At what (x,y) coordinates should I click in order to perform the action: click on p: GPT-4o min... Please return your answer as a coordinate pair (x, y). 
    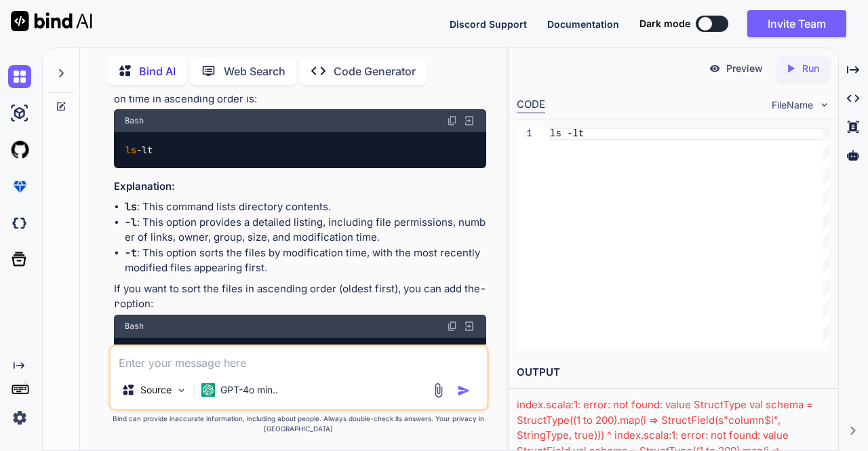
    Looking at the image, I should click on (249, 390).